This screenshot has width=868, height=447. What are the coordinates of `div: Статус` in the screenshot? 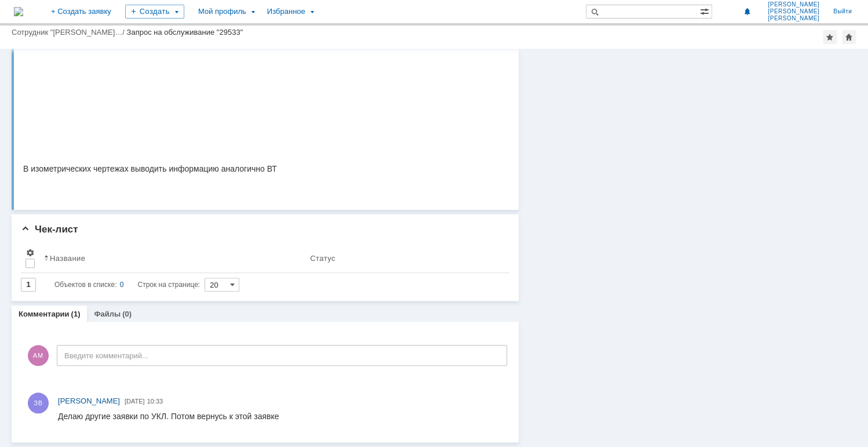 It's located at (322, 258).